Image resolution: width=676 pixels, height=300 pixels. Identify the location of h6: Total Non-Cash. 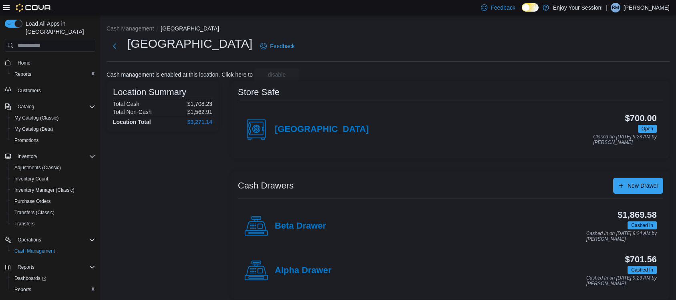
(132, 112).